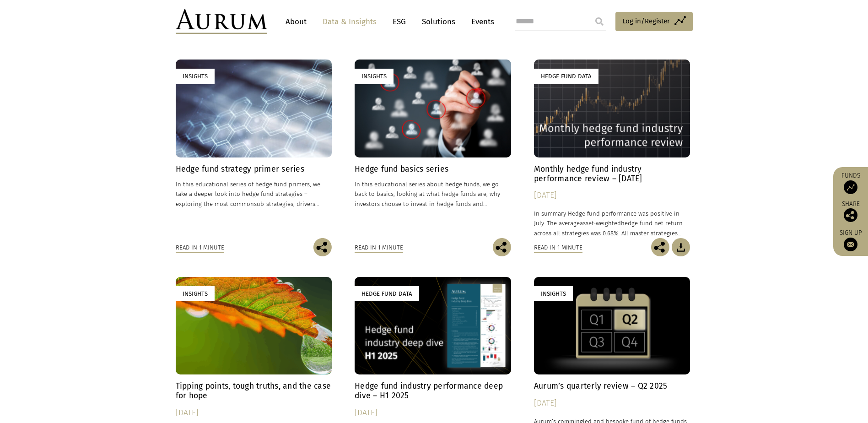 This screenshot has height=423, width=868. Describe the element at coordinates (274, 204) in the screenshot. I see `span: sub-strategies` at that location.